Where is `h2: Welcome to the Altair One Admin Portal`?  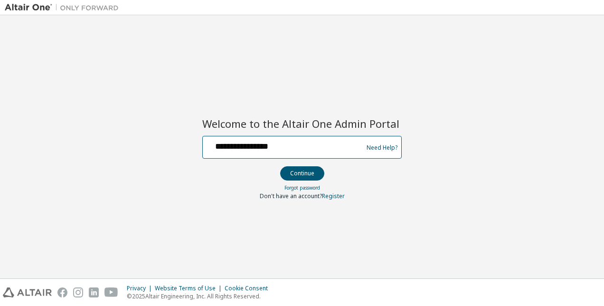
h2: Welcome to the Altair One Admin Portal is located at coordinates (302, 123).